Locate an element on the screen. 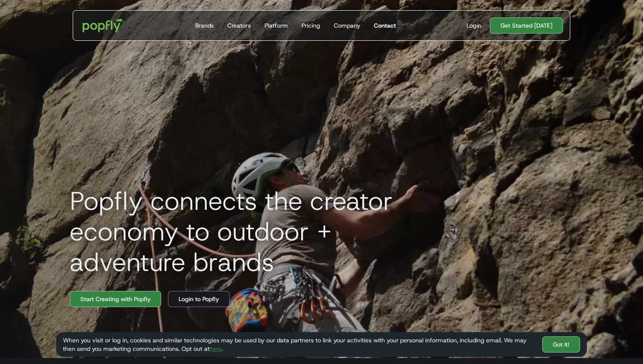 This screenshot has width=643, height=364. a: Creators is located at coordinates (239, 26).